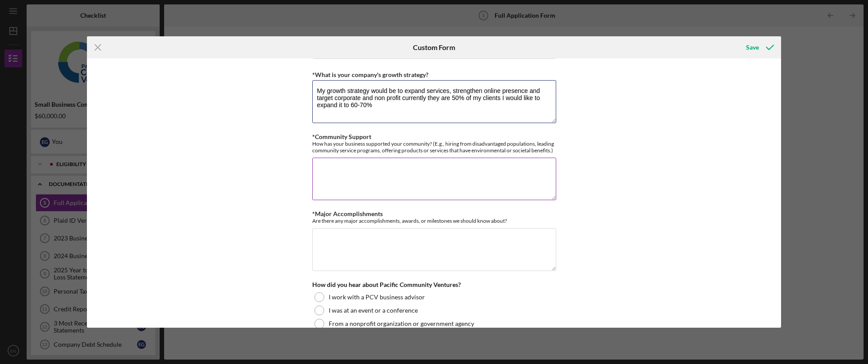 The image size is (868, 364). I want to click on div: How has your business supported your community? (E.g., hiring from disadvantaged populations, lea..., so click(434, 147).